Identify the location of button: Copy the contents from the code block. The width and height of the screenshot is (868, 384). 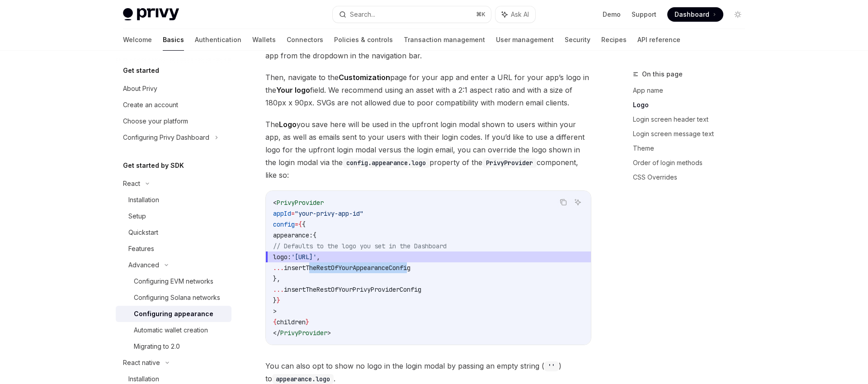
(563, 202).